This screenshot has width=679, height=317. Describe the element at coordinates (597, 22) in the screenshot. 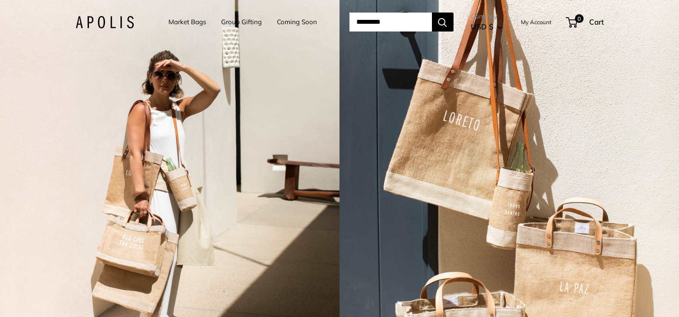

I see `span: Cart` at that location.